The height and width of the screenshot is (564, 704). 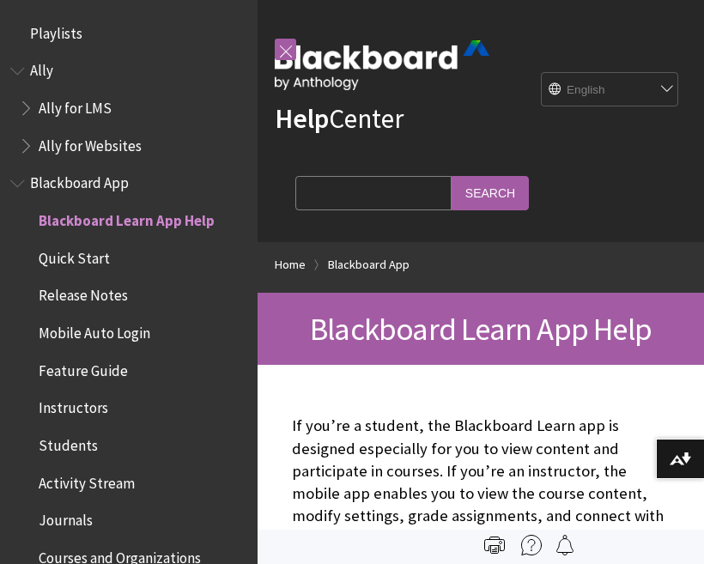 What do you see at coordinates (41, 68) in the screenshot?
I see `span: Ally` at bounding box center [41, 68].